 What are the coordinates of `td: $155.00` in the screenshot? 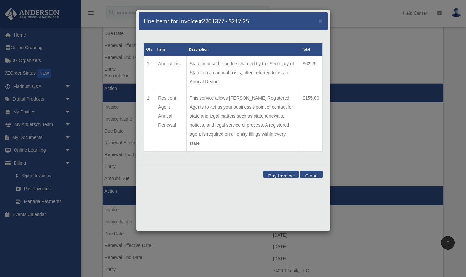 It's located at (311, 121).